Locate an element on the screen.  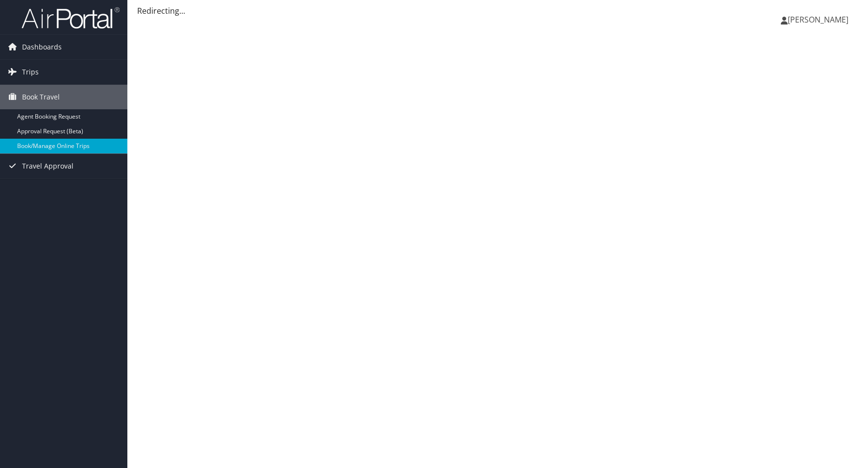
span: Dashboards is located at coordinates (42, 47).